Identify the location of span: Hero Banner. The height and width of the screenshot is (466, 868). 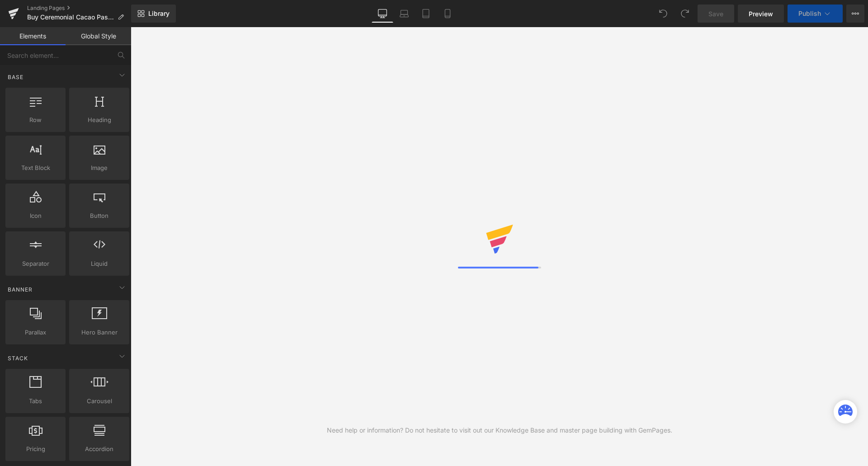
(99, 332).